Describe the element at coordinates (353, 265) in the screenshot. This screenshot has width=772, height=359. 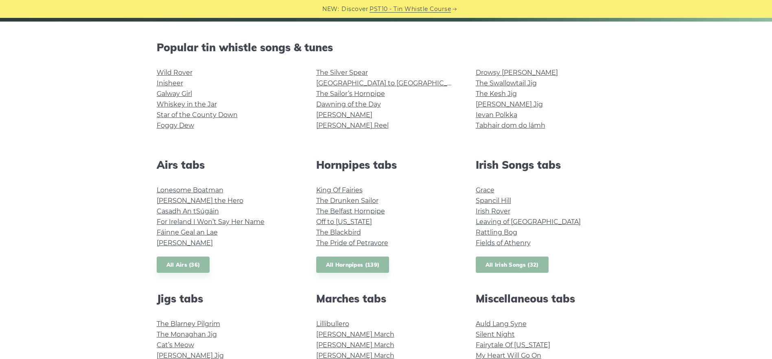
I see `a: All Hornpipes (139)` at that location.